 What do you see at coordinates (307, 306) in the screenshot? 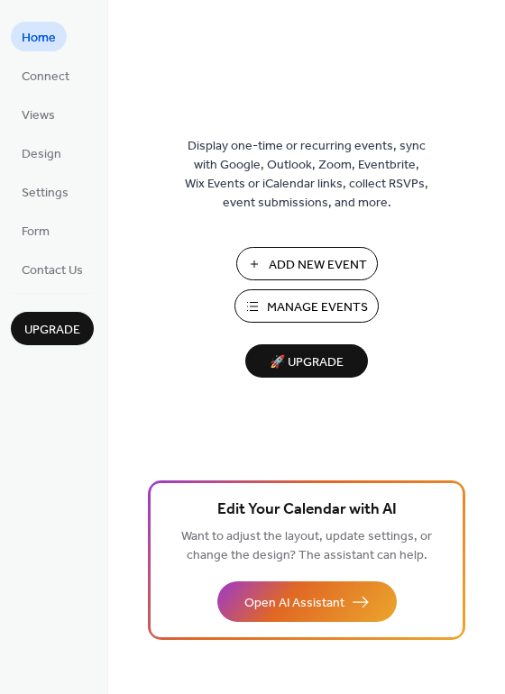
I see `button: Manage Events` at bounding box center [307, 306].